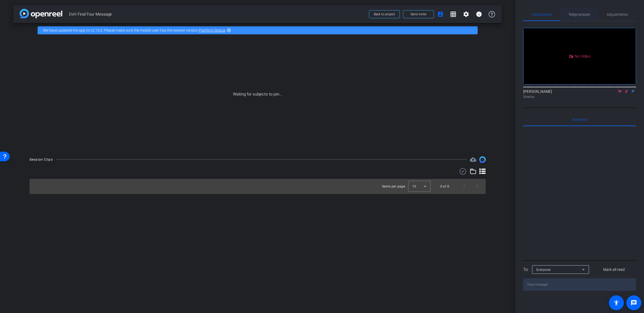  Describe the element at coordinates (384, 14) in the screenshot. I see `button: Back to project` at that location.